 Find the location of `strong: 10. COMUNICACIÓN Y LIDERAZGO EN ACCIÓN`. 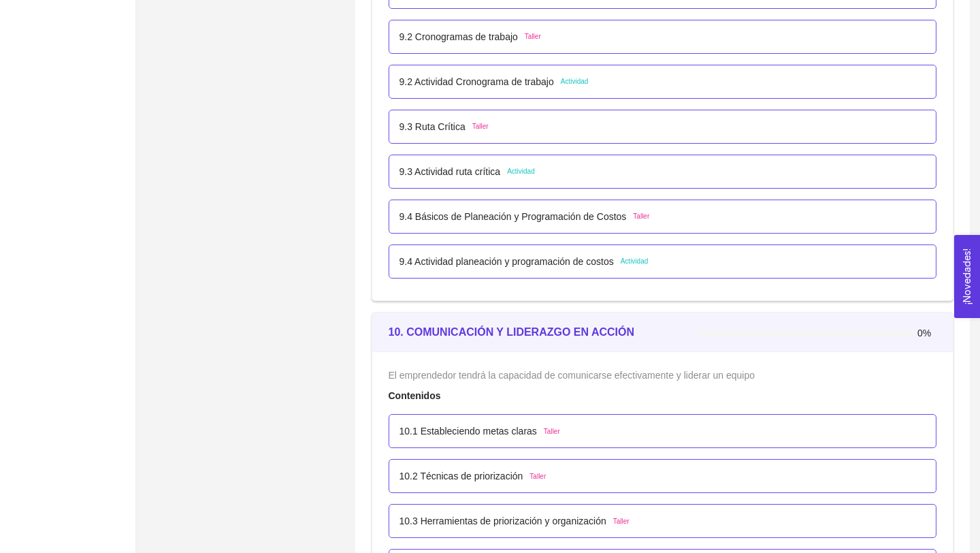

strong: 10. COMUNICACIÓN Y LIDERAZGO EN ACCIÓN is located at coordinates (512, 331).